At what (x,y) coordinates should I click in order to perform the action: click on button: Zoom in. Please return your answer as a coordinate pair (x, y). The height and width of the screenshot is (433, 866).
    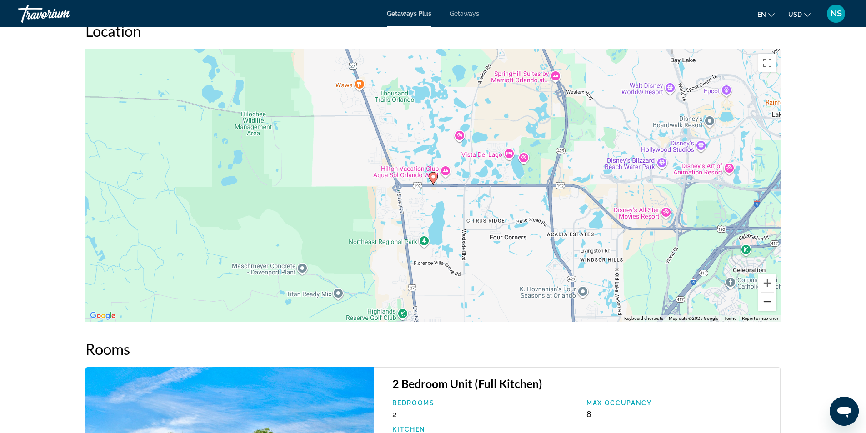
    Looking at the image, I should click on (768, 283).